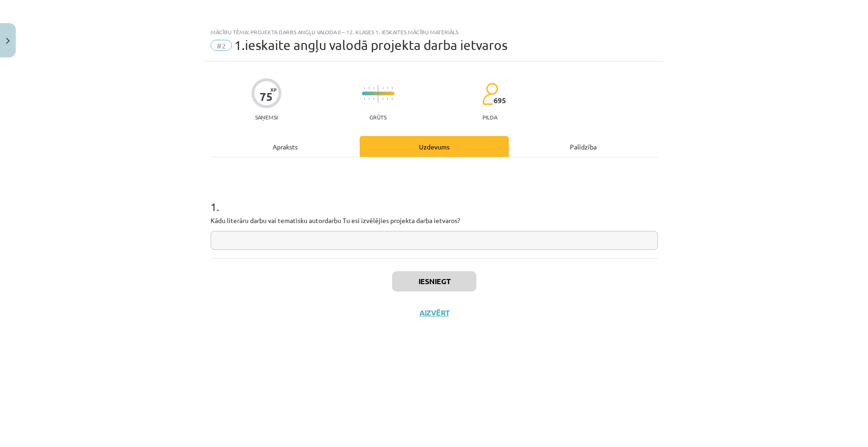  Describe the element at coordinates (434, 313) in the screenshot. I see `button: Aizvērt` at that location.